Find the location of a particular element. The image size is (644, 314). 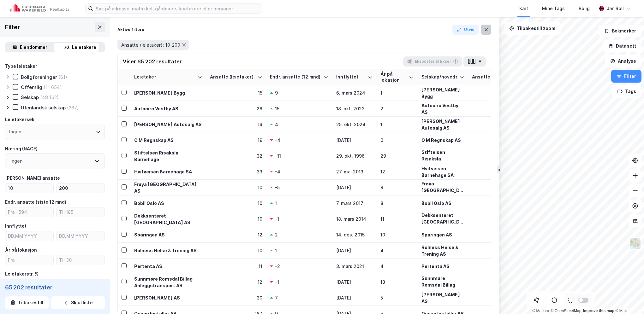

div: Næring (NACE) is located at coordinates (21, 149).